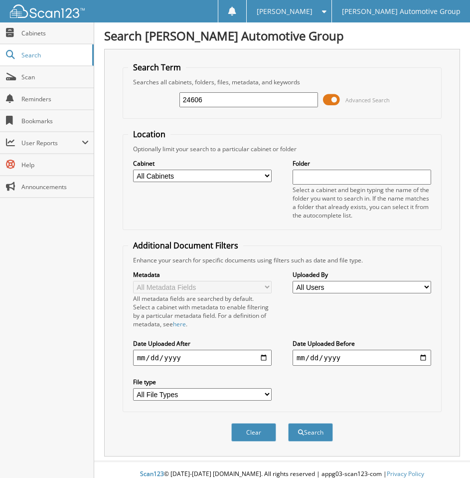 The height and width of the screenshot is (478, 470). I want to click on div: Optionally limit your search to a particular cabinet or folder, so click(282, 149).